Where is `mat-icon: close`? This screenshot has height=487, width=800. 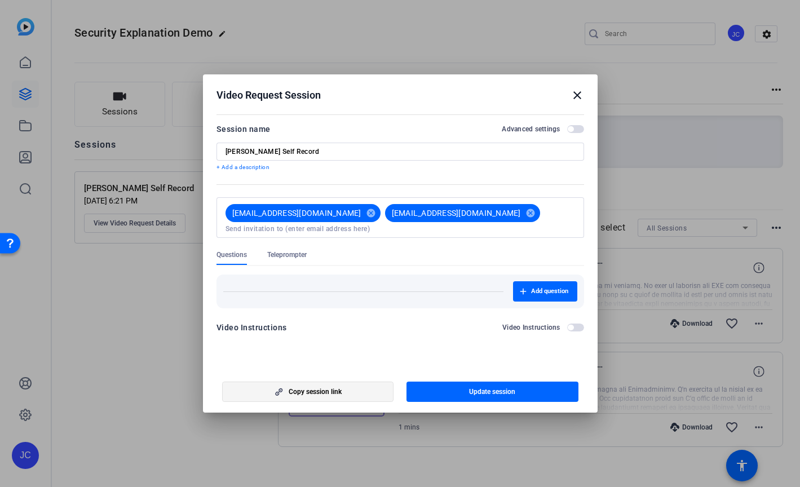 mat-icon: close is located at coordinates (577, 95).